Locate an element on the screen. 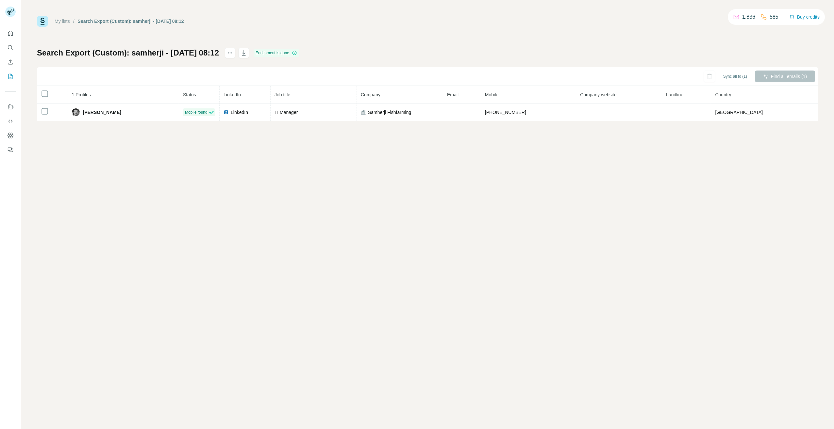  span: Company is located at coordinates (370, 95).